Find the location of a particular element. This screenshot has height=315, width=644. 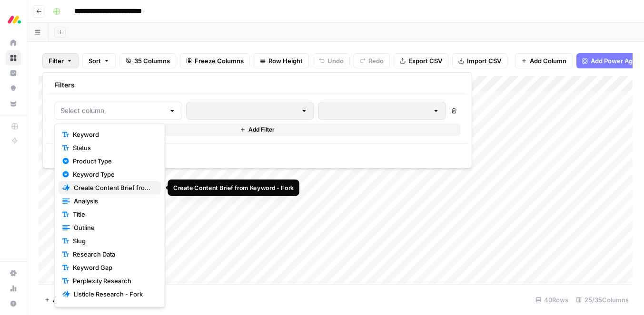

span: Keyword Type is located at coordinates (113, 174).